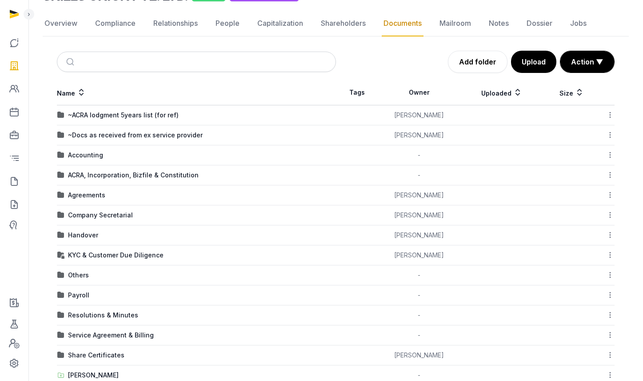 The height and width of the screenshot is (381, 643). Describe the element at coordinates (280, 24) in the screenshot. I see `a: Capitalization` at that location.